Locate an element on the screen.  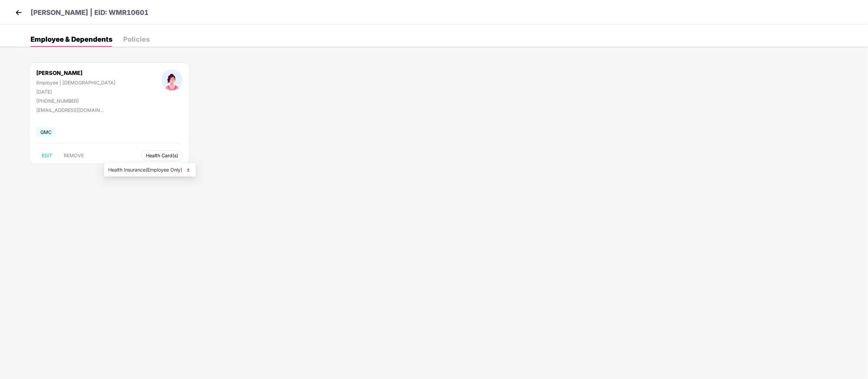
img: back is located at coordinates (19, 12).